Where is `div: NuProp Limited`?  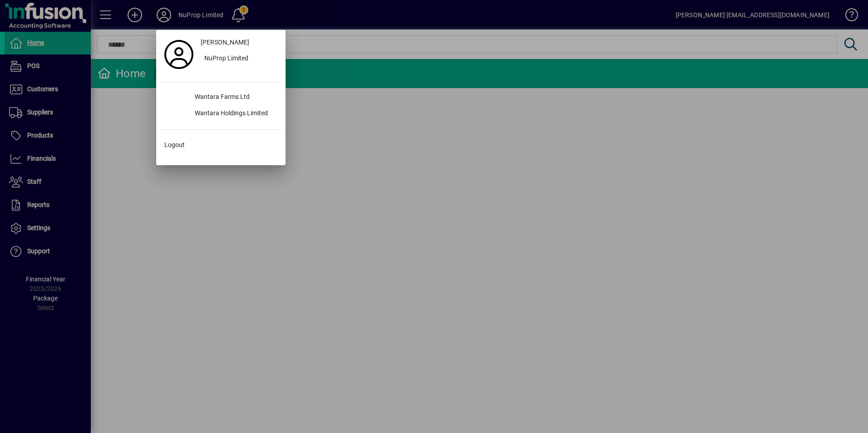 div: NuProp Limited is located at coordinates (239, 59).